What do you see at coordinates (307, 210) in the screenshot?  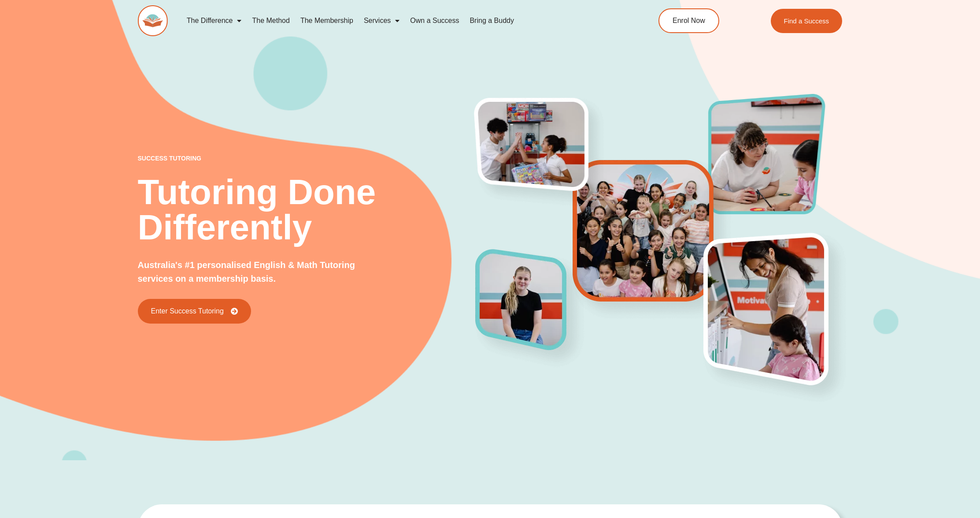 I see `h2: Tutoring Done Differently` at bounding box center [307, 210].